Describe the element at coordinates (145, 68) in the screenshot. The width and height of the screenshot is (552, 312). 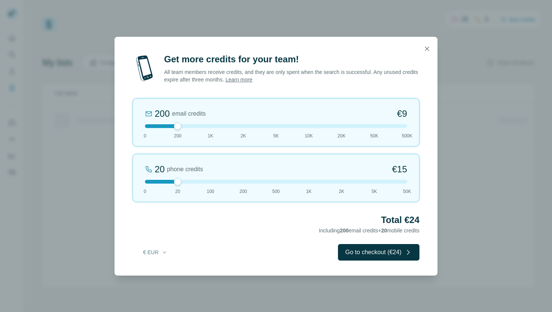
I see `img: mobile-phone` at that location.